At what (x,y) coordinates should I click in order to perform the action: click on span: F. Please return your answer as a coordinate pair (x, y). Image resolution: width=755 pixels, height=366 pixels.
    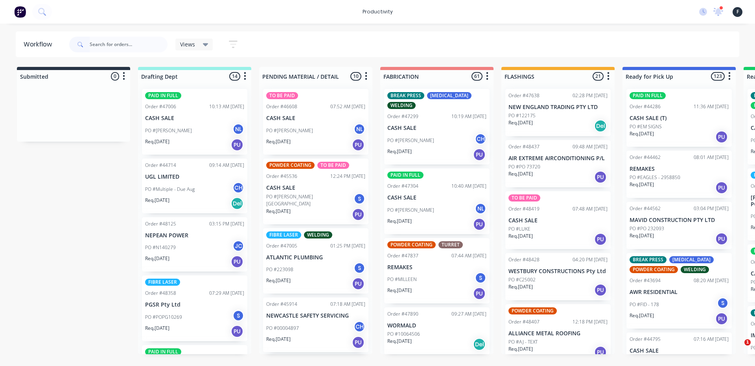
    Looking at the image, I should click on (738, 12).